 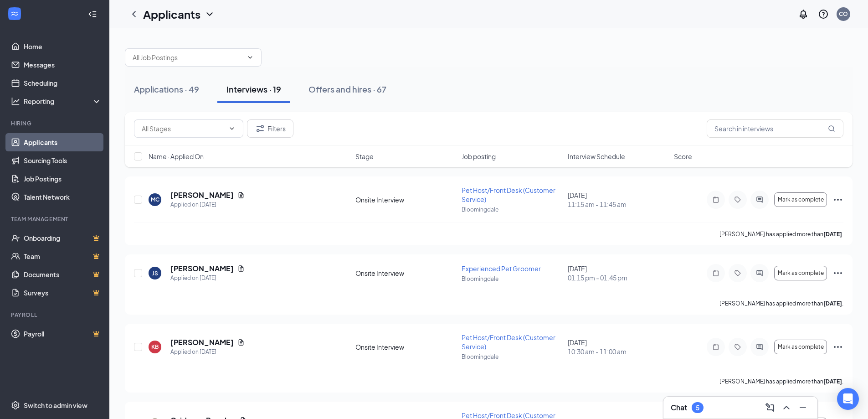 What do you see at coordinates (823, 14) in the screenshot?
I see `svg: QuestionInfo` at bounding box center [823, 14].